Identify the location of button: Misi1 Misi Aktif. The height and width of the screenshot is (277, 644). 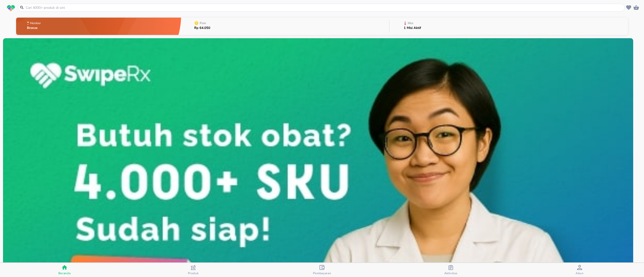
(509, 26).